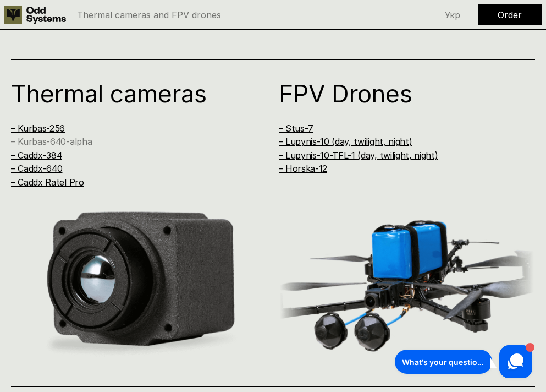 This screenshot has width=546, height=392. I want to click on a: – Kurbas-640-alpha, so click(51, 142).